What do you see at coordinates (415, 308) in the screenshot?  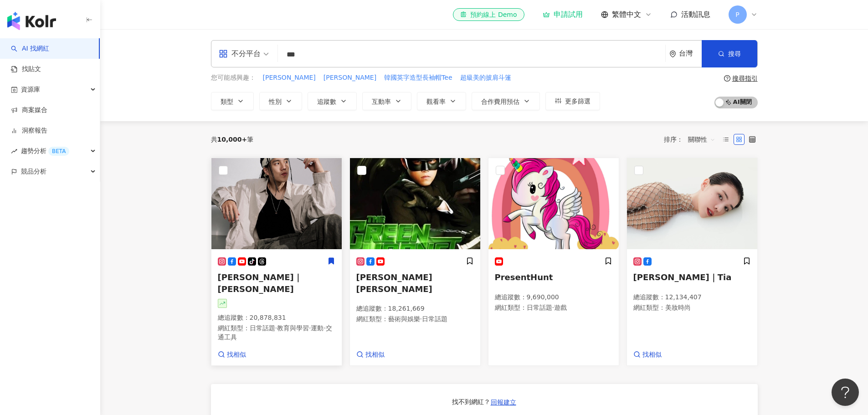 I see `p: 總追蹤數 ： 18,261,669` at bounding box center [415, 308].